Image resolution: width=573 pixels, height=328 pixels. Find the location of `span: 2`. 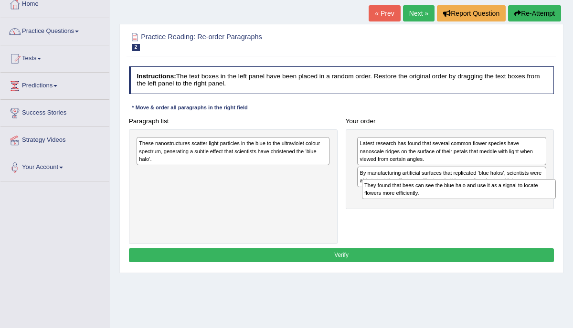

span: 2 is located at coordinates (136, 47).